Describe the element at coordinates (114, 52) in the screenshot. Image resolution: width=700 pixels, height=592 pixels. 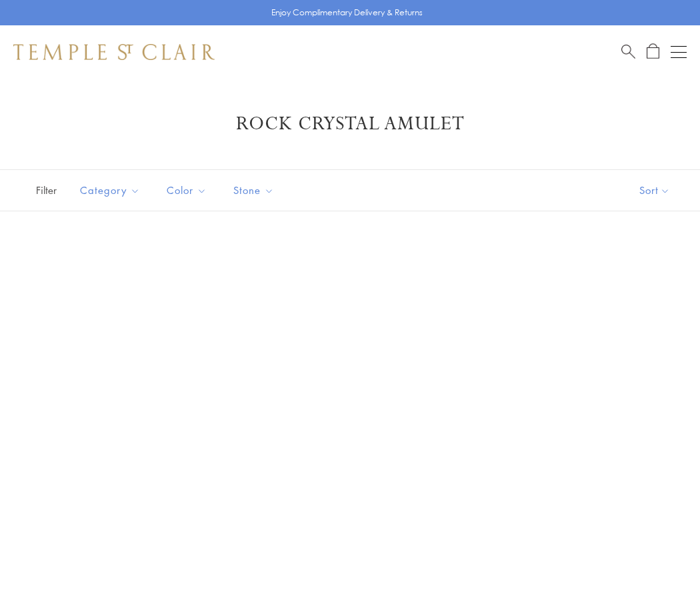
I see `img: Temple St. Clair` at that location.